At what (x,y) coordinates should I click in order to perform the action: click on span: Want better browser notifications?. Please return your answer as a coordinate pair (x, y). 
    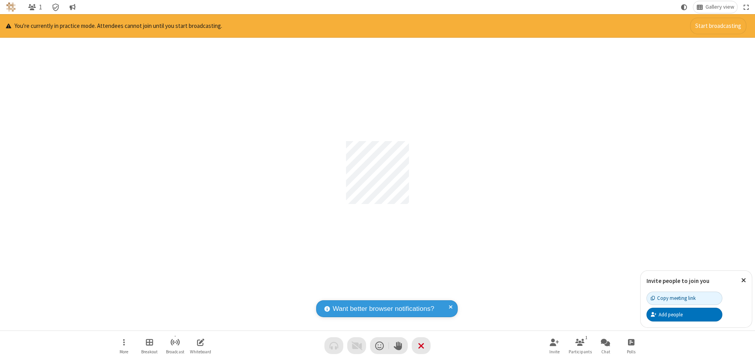
    Looking at the image, I should click on (384, 309).